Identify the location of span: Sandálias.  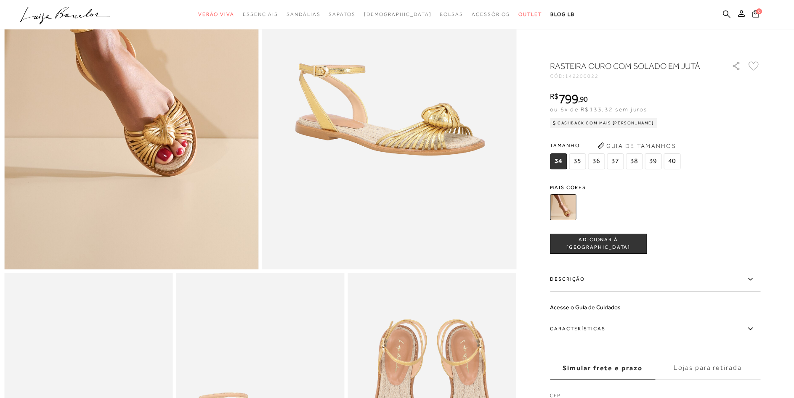
(303, 14).